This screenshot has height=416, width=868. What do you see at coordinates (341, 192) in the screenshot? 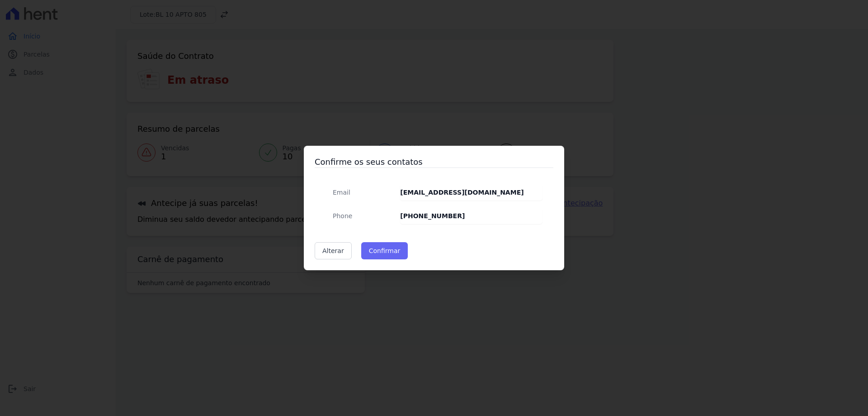
I see `span: translation missing: pt-BR.public.contracts.modal.confirmation.email` at bounding box center [341, 192].